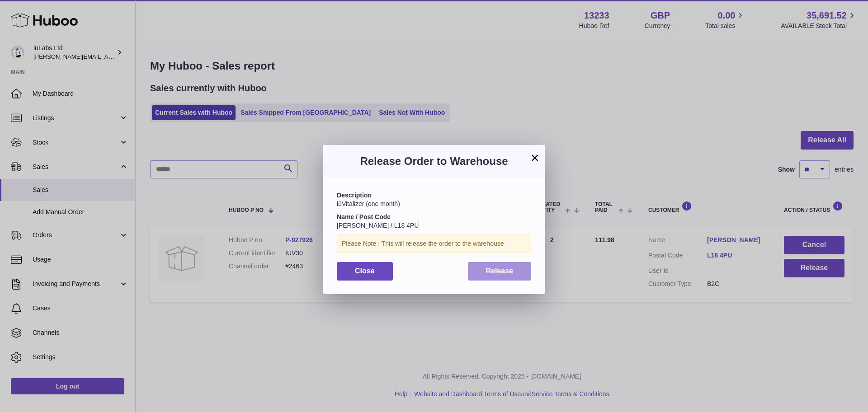 Image resolution: width=868 pixels, height=412 pixels. What do you see at coordinates (500, 271) in the screenshot?
I see `button: Release` at bounding box center [500, 271].